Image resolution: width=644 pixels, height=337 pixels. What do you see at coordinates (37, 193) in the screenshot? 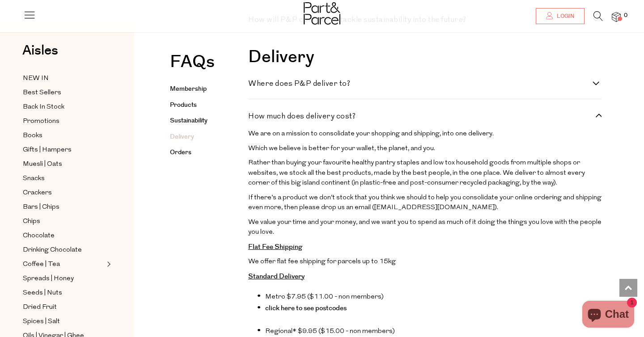
I see `span: Crackers` at bounding box center [37, 193].